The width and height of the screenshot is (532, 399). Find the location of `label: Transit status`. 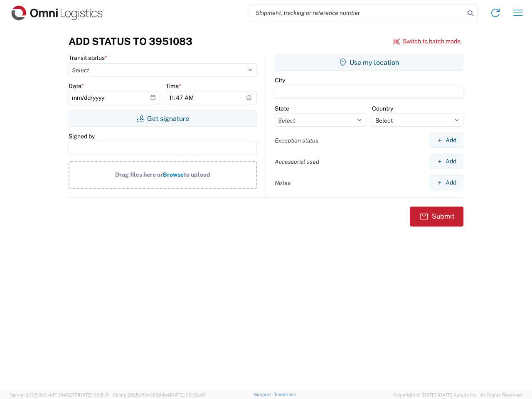

label: Transit status is located at coordinates (88, 58).